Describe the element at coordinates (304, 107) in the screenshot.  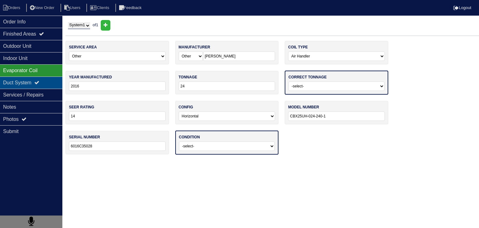
I see `label: model number` at that location.